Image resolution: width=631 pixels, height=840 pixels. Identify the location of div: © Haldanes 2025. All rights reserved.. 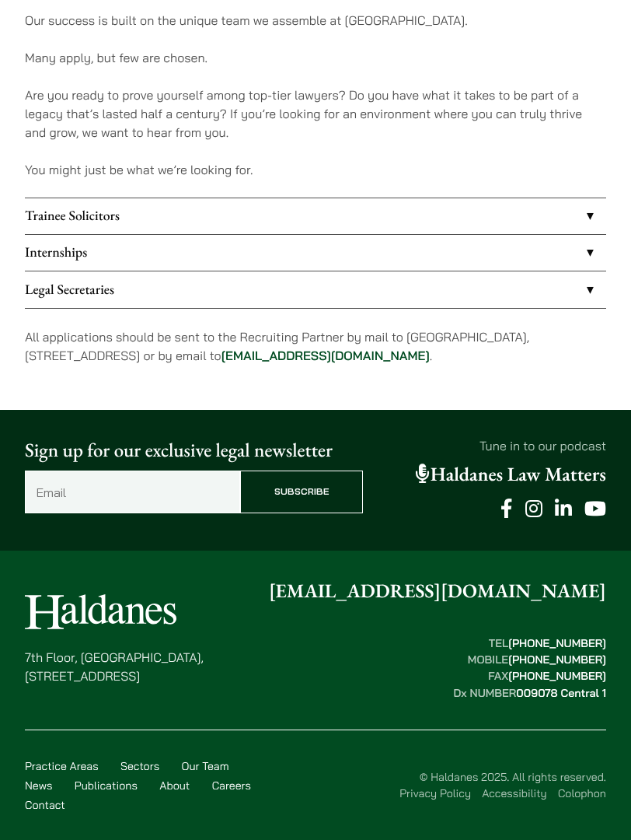
(437, 786).